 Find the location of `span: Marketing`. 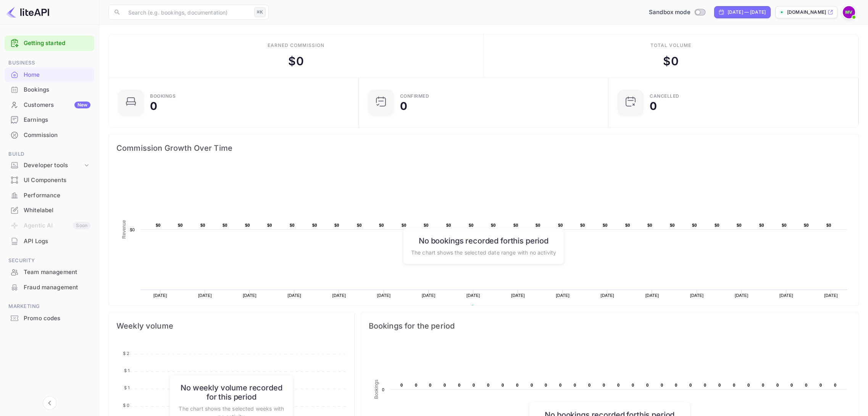

span: Marketing is located at coordinates (49, 306).